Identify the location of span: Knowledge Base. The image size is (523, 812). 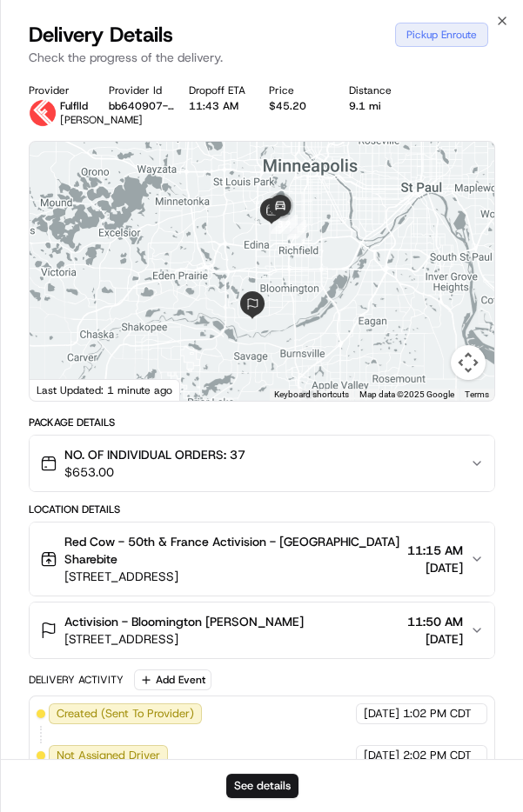
(83, 260).